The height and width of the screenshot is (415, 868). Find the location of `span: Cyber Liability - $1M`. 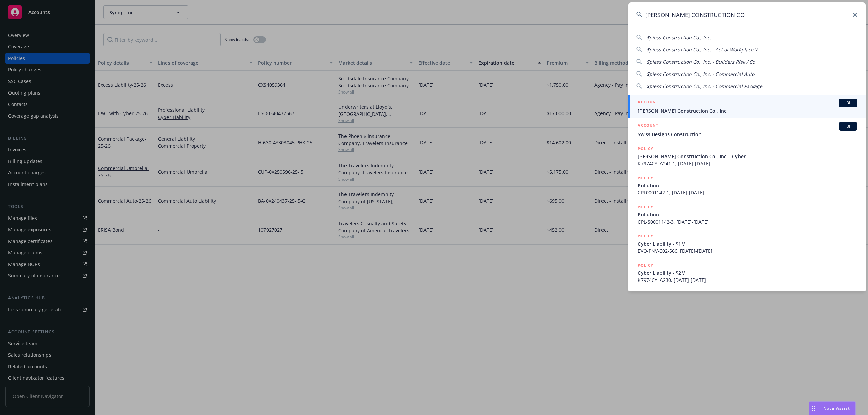

span: Cyber Liability - $1M is located at coordinates (747, 244).